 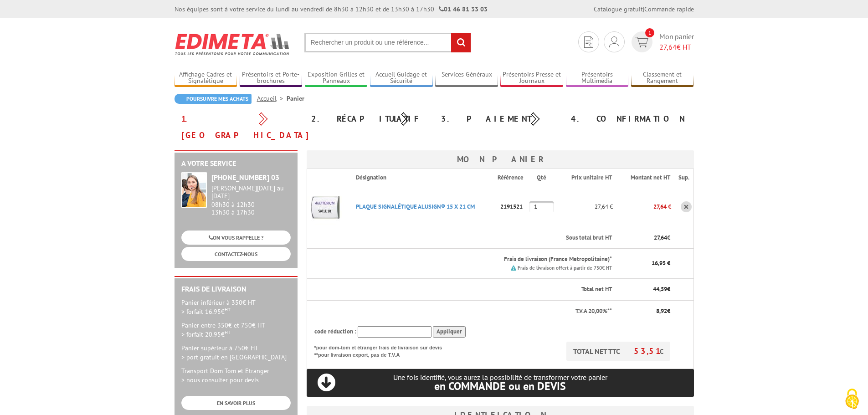 I want to click on a: devis rapide 1 Mon panier 27,64€ HT, so click(x=662, y=42).